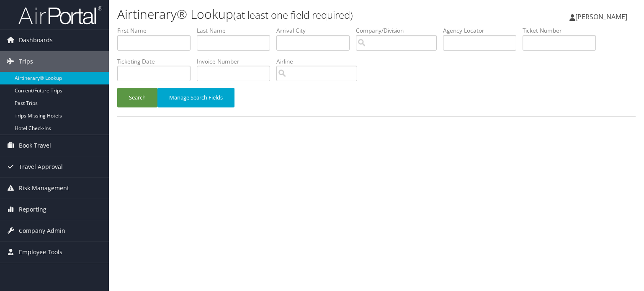  Describe the element at coordinates (290, 14) in the screenshot. I see `h1: Airtinerary® Lookup` at that location.